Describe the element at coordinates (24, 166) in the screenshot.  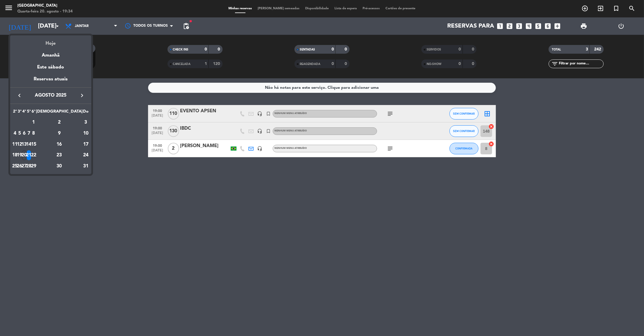
I see `td: 27 de agosto de 2025` at that location.